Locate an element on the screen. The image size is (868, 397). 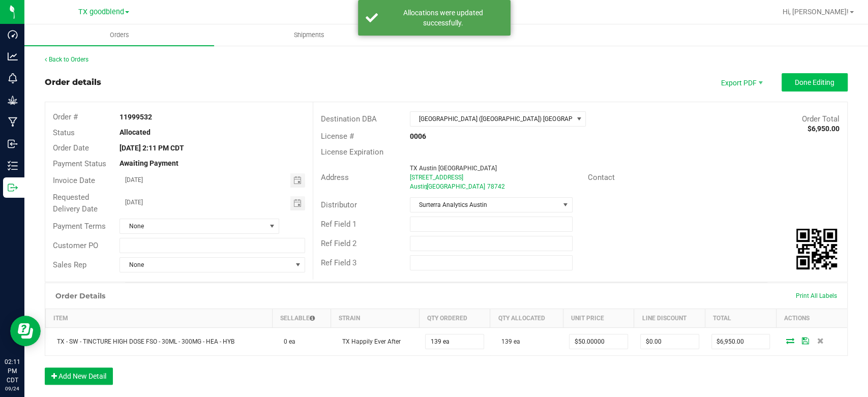
a: Back to Orders is located at coordinates (67, 60).